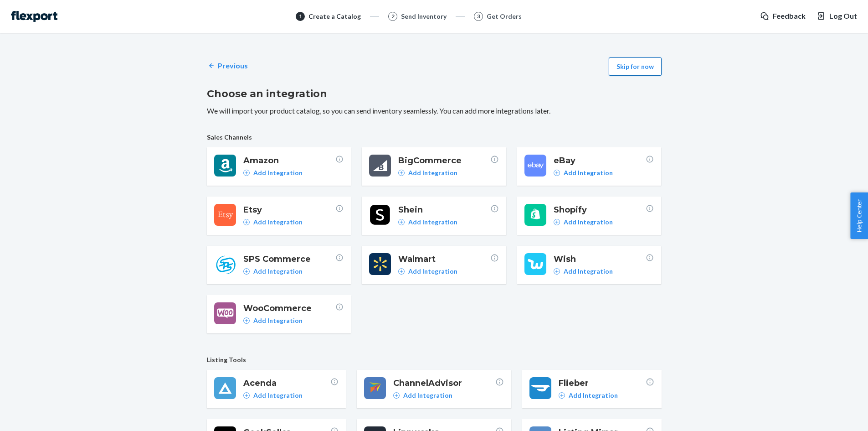 The image size is (868, 431). What do you see at coordinates (289, 309) in the screenshot?
I see `span: WooCommerce` at bounding box center [289, 309].